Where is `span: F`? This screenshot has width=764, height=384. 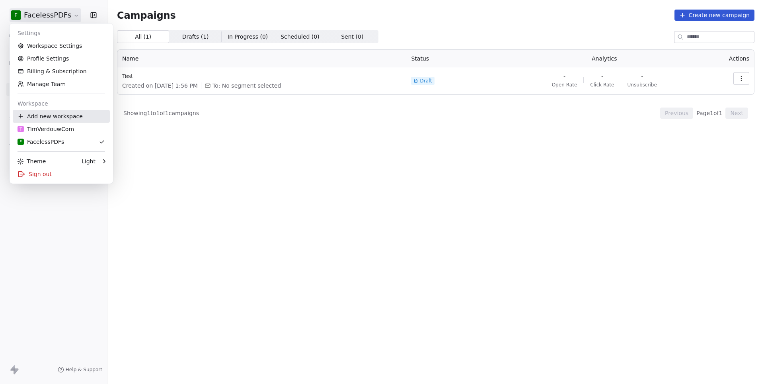
span: F is located at coordinates (21, 142).